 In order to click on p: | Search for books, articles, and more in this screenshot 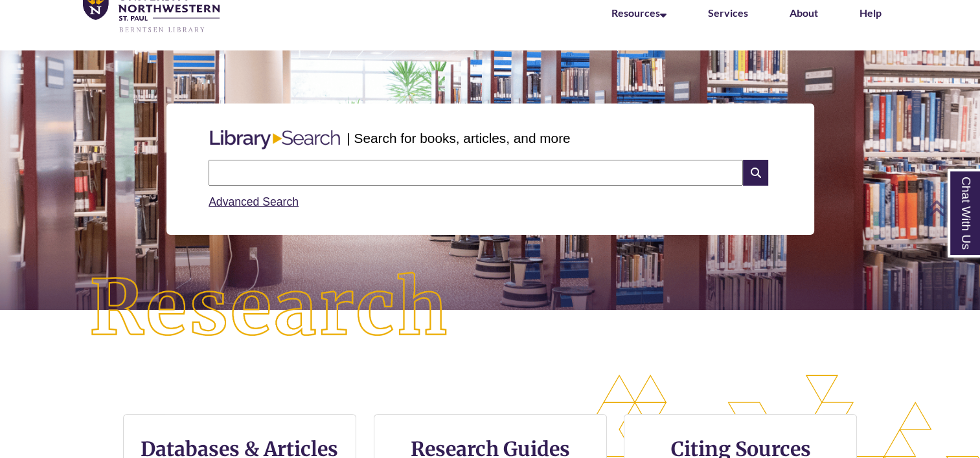, I will do `click(458, 138)`.